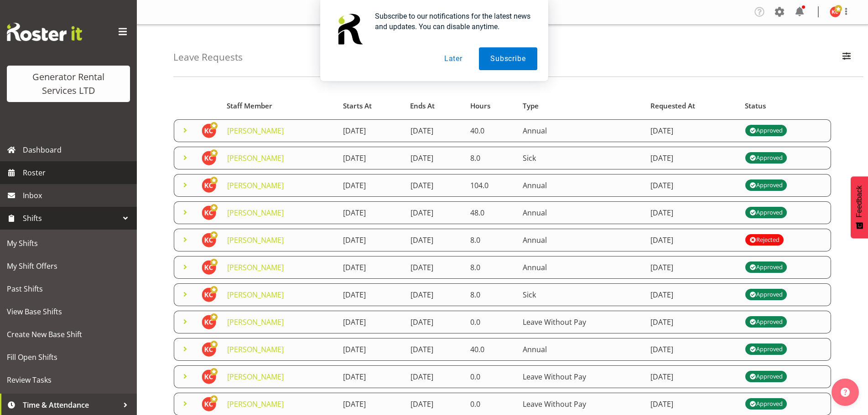 The width and height of the screenshot is (868, 415). What do you see at coordinates (68, 334) in the screenshot?
I see `span: Create New Base Shift` at bounding box center [68, 334].